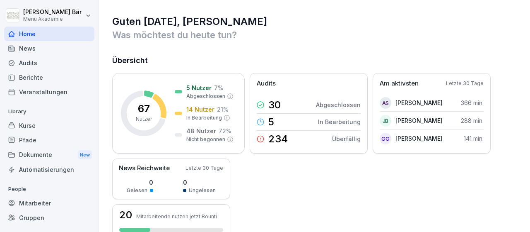  What do you see at coordinates (266, 83) in the screenshot?
I see `p: Audits` at bounding box center [266, 83].